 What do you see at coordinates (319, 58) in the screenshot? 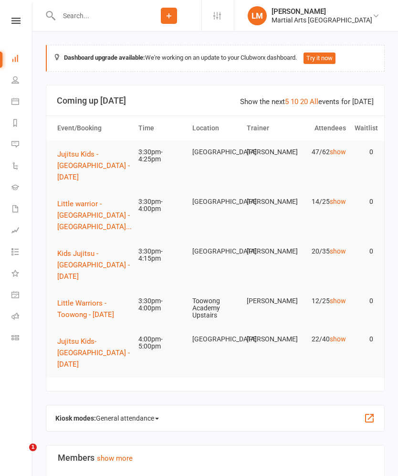
I see `button: Try it now` at bounding box center [319, 58].